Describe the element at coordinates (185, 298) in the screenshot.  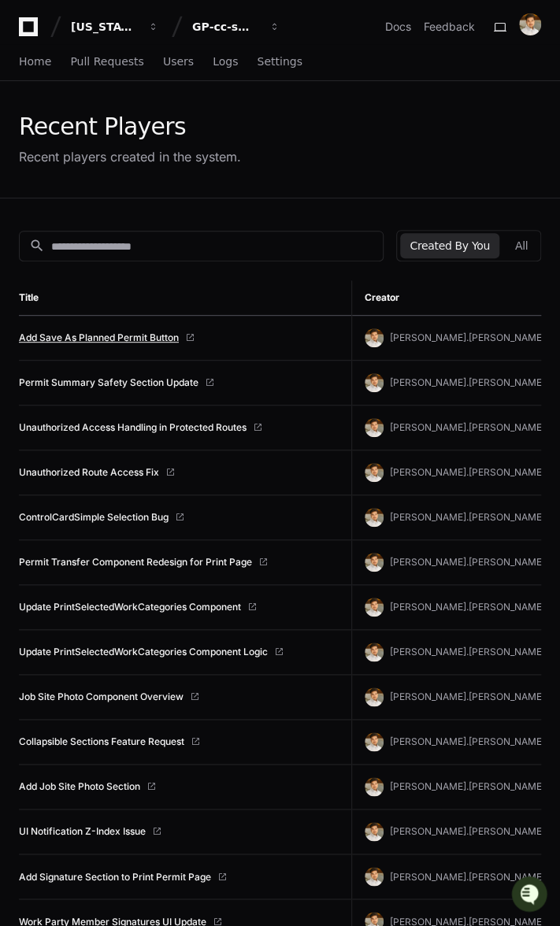
I see `th: Title` at that location.